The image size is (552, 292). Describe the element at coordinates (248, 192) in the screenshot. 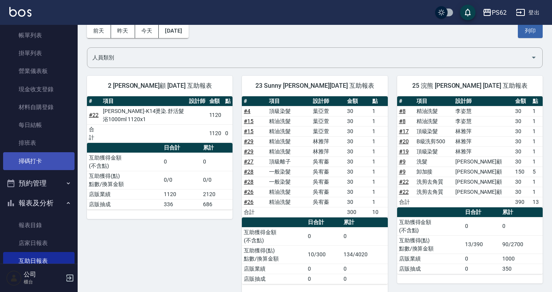

I see `a: #26` at that location.